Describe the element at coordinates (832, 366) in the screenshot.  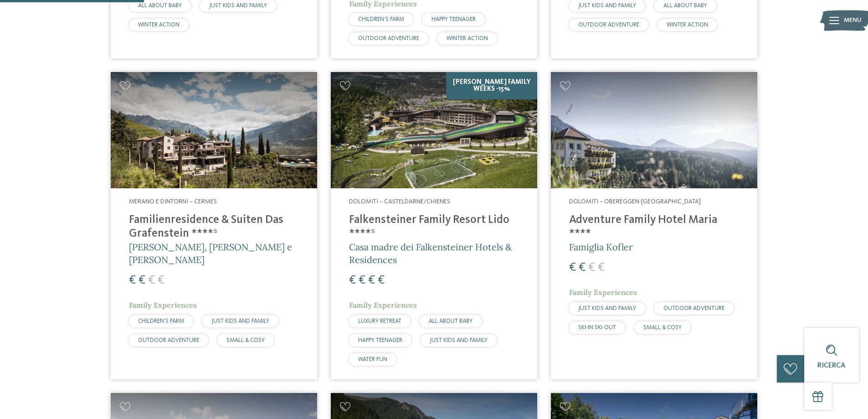
I see `span: Ricerca` at that location.